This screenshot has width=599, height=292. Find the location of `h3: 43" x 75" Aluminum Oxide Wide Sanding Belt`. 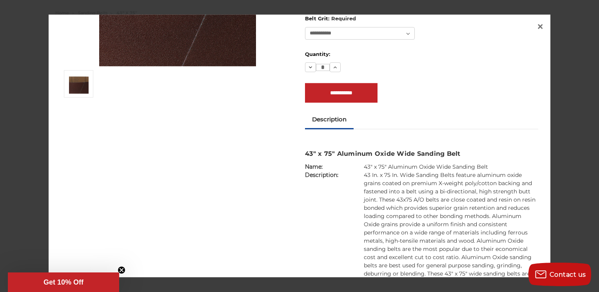

h3: 43" x 75" Aluminum Oxide Wide Sanding Belt is located at coordinates (421, 154).